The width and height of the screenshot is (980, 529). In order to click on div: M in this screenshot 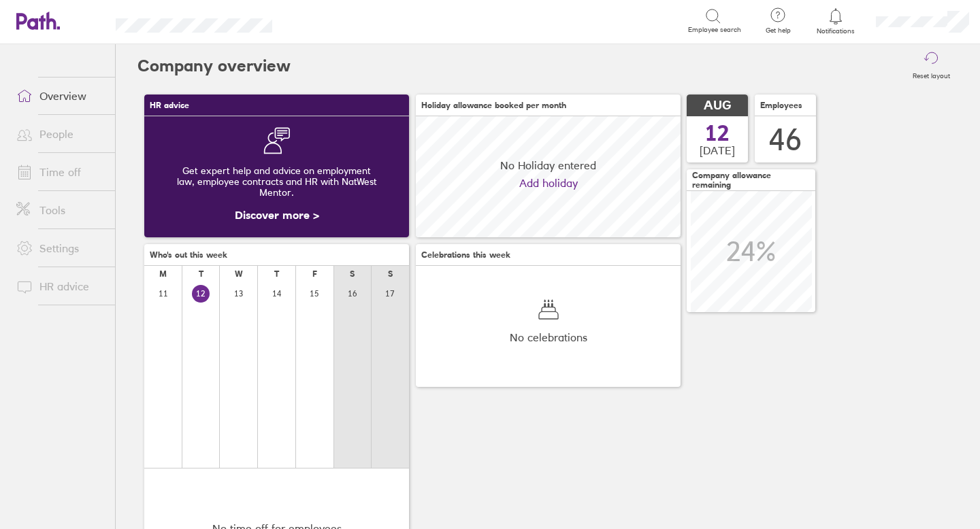, I will do `click(162, 274)`.